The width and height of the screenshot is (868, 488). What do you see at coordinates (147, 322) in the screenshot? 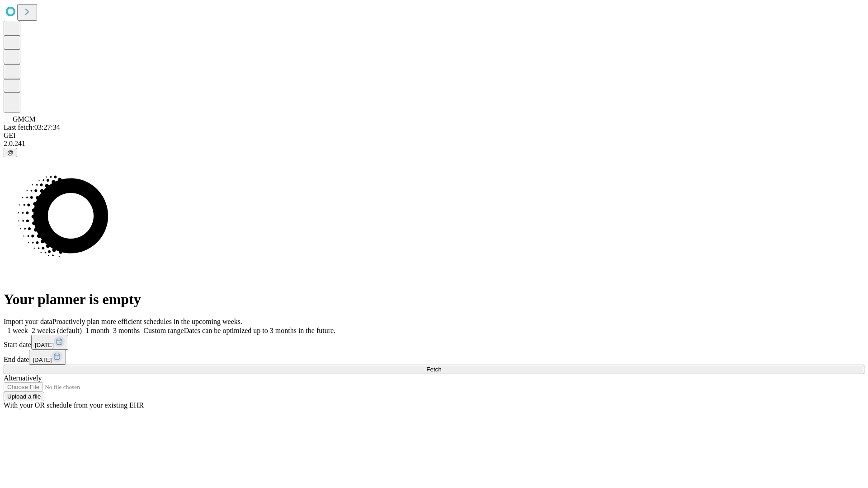
I see `span: Proactively plan more efficient schedules in the upcoming weeks.` at bounding box center [147, 322].